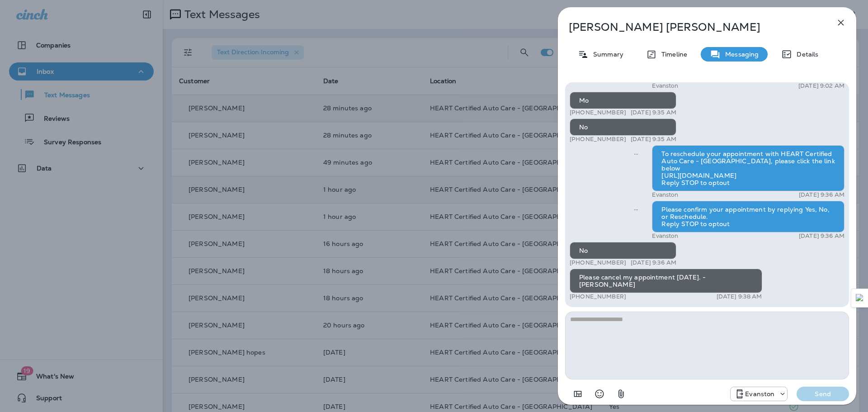 The height and width of the screenshot is (412, 868). Describe the element at coordinates (759, 394) in the screenshot. I see `div: +1 (847) 892-1225` at that location.